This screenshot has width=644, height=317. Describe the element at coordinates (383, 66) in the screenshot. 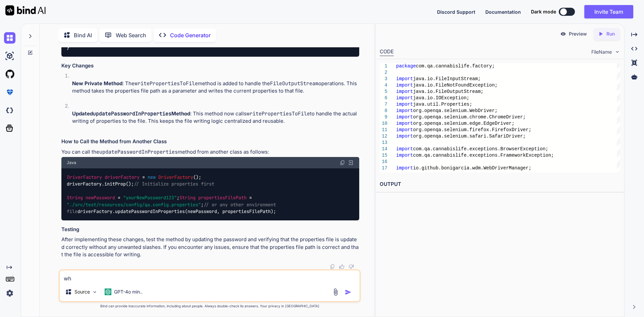

I see `div: 1` at that location.